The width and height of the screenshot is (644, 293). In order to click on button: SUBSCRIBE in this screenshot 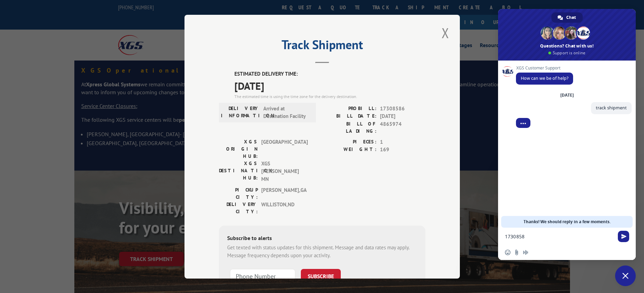, I will do `click(321, 276)`.